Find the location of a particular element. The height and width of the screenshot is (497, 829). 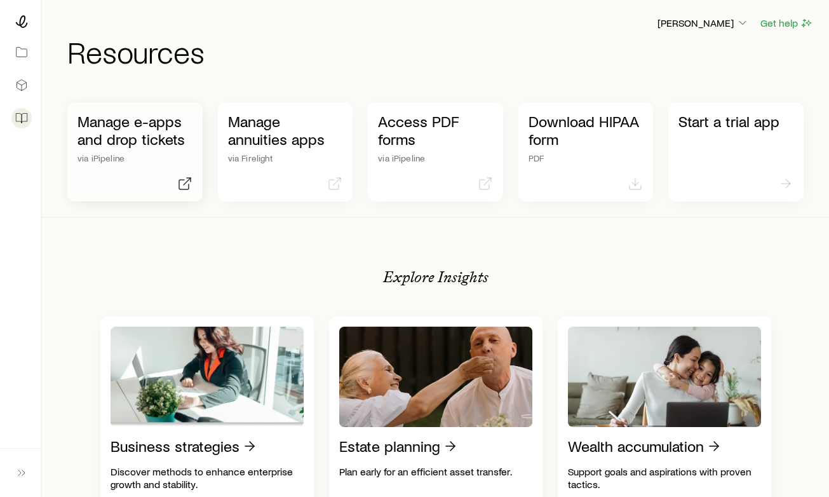

p: Download HIPAA form is located at coordinates (586, 130).